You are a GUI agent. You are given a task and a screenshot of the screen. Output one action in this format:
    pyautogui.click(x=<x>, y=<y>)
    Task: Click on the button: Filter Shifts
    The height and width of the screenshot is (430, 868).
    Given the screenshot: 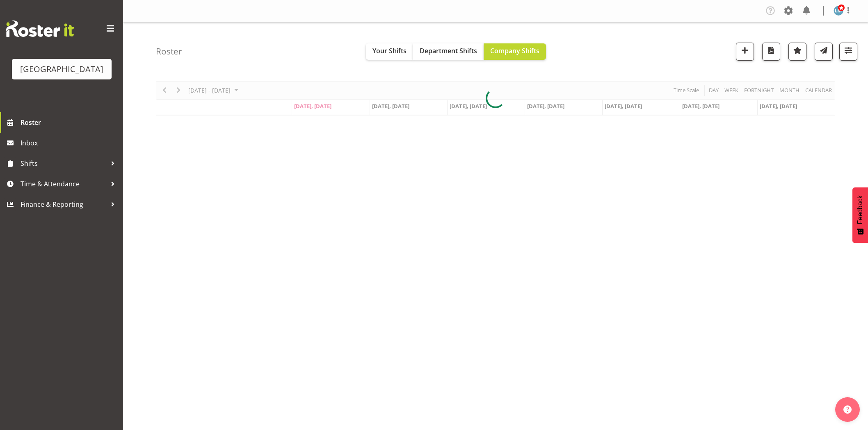 What is the action you would take?
    pyautogui.click(x=848, y=52)
    